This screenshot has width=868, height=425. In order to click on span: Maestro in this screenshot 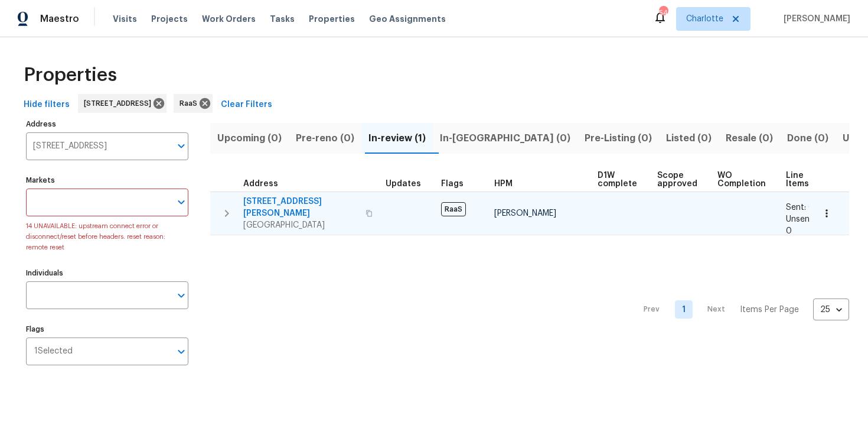, I will do `click(60, 19)`.